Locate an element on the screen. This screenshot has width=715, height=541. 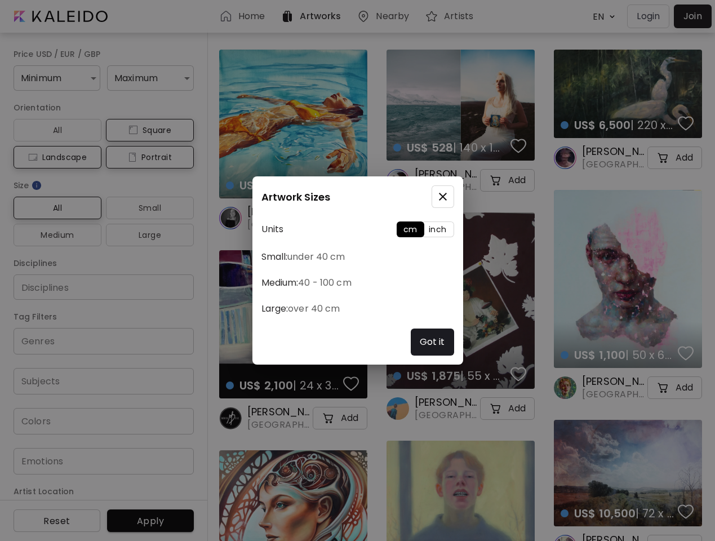
span: cm is located at coordinates (410, 229).